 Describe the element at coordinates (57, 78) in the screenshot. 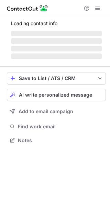

I see `button: save-profile-one-click` at that location.